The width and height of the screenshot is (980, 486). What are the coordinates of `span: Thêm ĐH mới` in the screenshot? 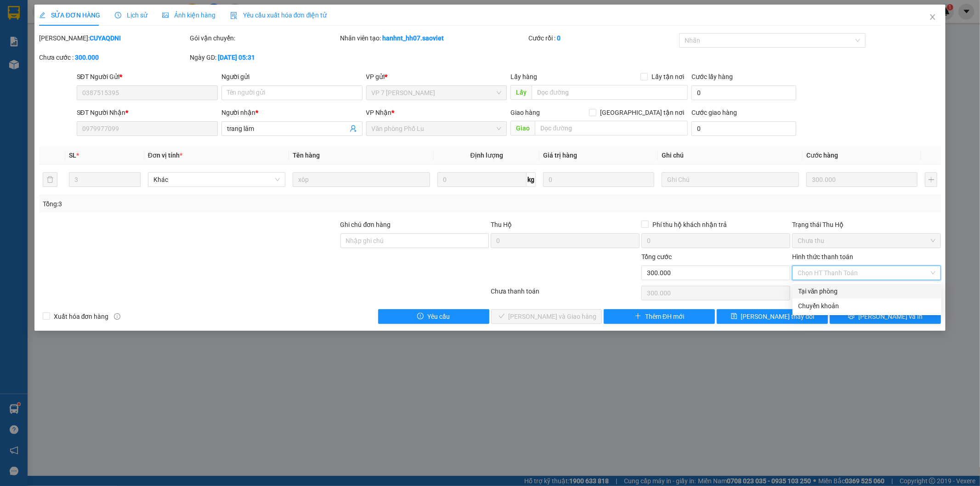 It's located at (665, 317).